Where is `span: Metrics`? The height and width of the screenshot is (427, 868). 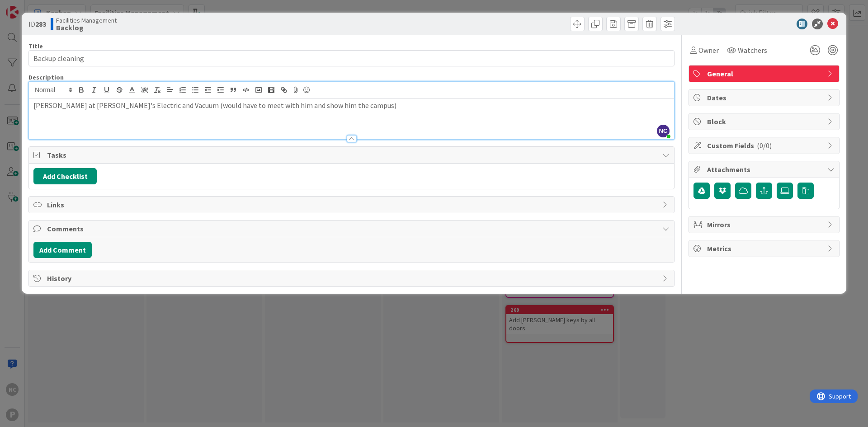
span: Metrics is located at coordinates (765, 248).